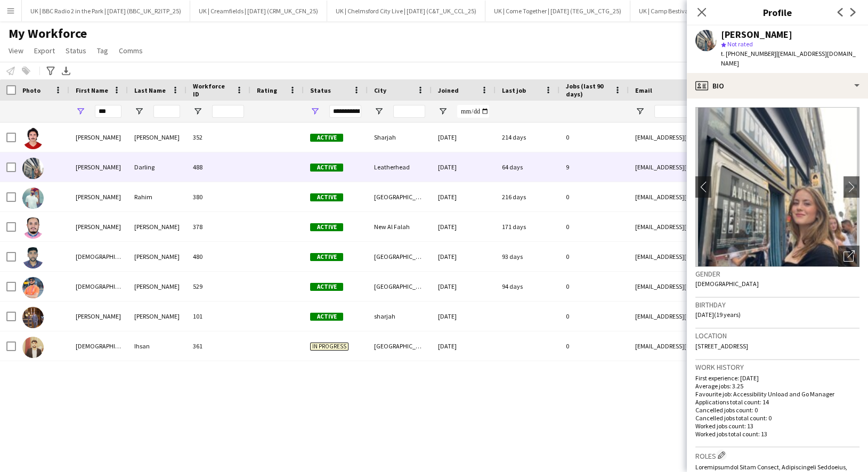 The image size is (868, 472). I want to click on div: 93 days, so click(528, 256).